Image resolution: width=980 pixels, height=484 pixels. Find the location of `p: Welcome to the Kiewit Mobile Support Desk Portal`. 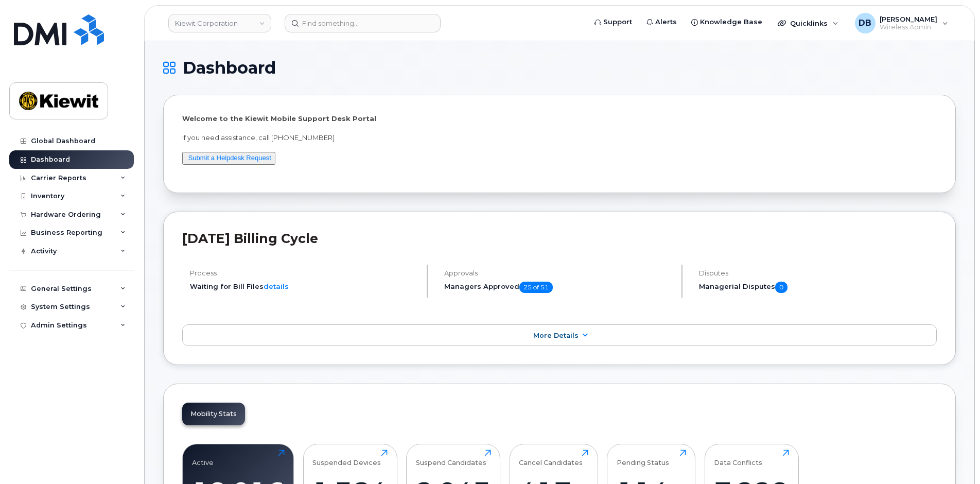

p: Welcome to the Kiewit Mobile Support Desk Portal is located at coordinates (560, 118).